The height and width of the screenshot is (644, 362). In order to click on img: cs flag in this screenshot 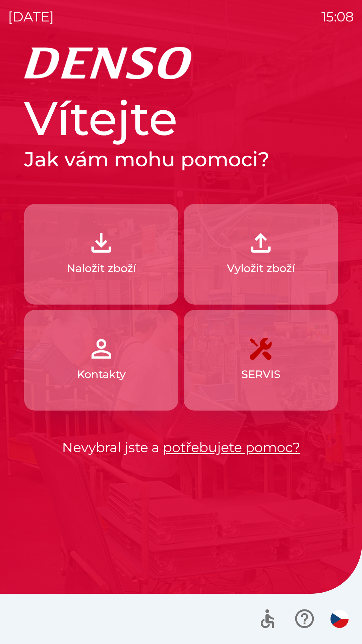, I will do `click(340, 619)`.